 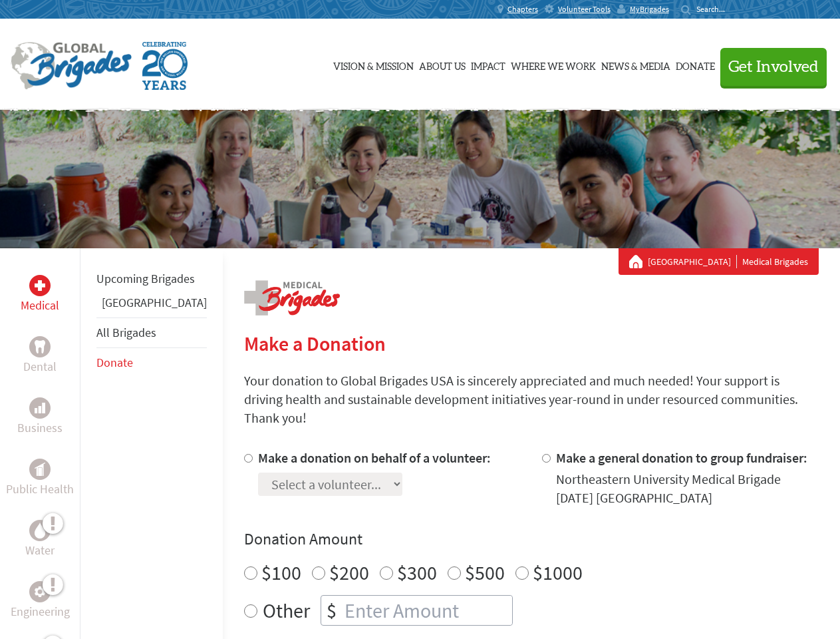 What do you see at coordinates (40, 417) in the screenshot?
I see `a: BusinessBusiness` at bounding box center [40, 417].